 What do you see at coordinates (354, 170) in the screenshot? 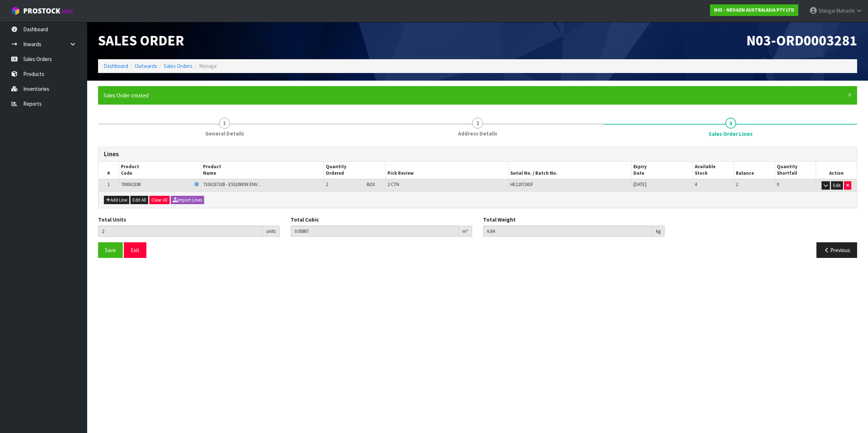
I see `th: Quantity Ordered` at bounding box center [354, 170].